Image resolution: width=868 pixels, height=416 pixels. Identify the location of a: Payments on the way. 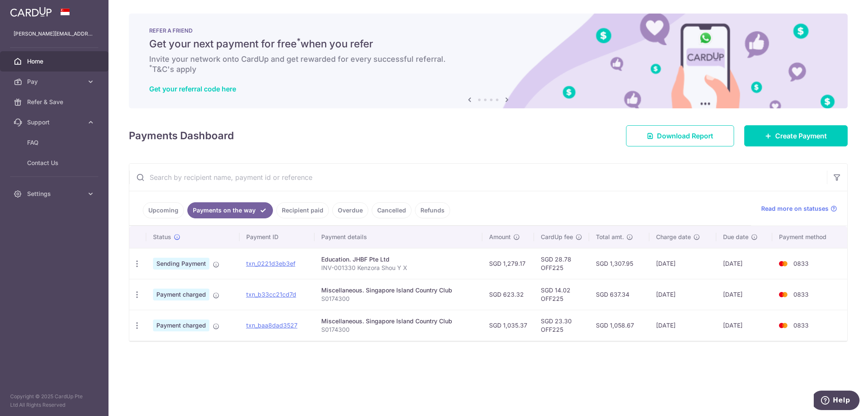
(230, 210).